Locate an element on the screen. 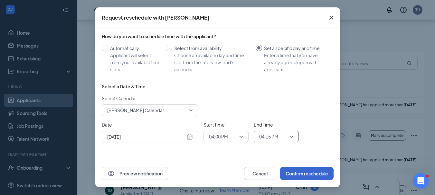 The width and height of the screenshot is (435, 195). button: Cancel is located at coordinates (260, 174).